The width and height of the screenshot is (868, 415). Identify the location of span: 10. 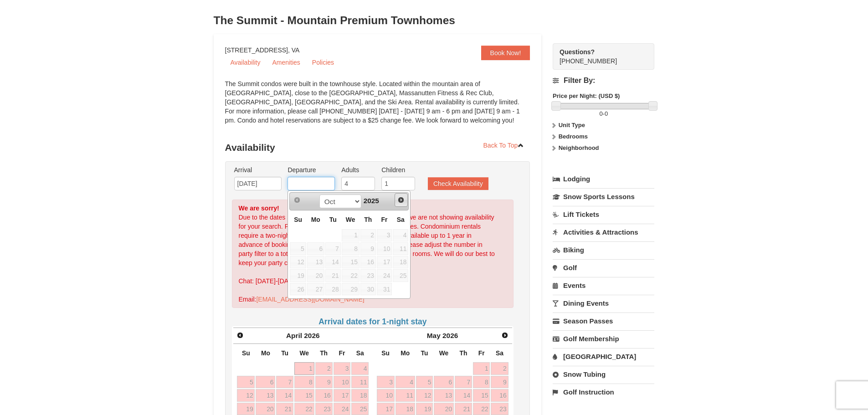
(385, 249).